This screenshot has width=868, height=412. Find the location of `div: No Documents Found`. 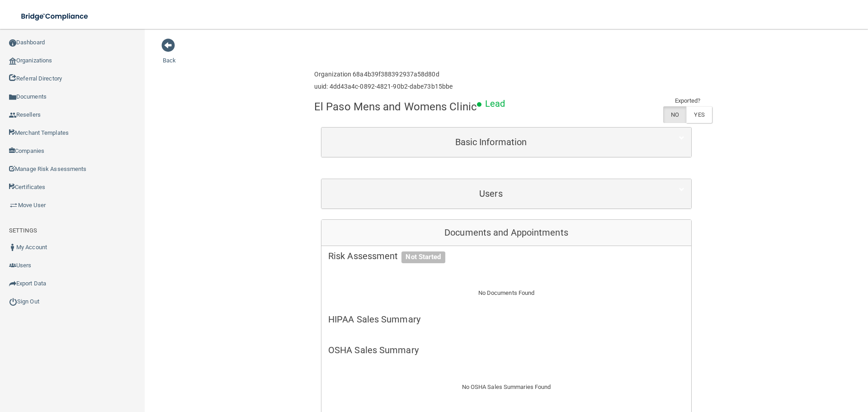

div: No Documents Found is located at coordinates (507, 293).